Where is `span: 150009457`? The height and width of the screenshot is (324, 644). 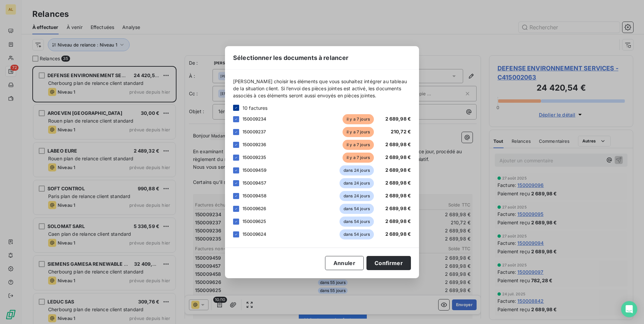
span: 150009457 is located at coordinates (254, 183).